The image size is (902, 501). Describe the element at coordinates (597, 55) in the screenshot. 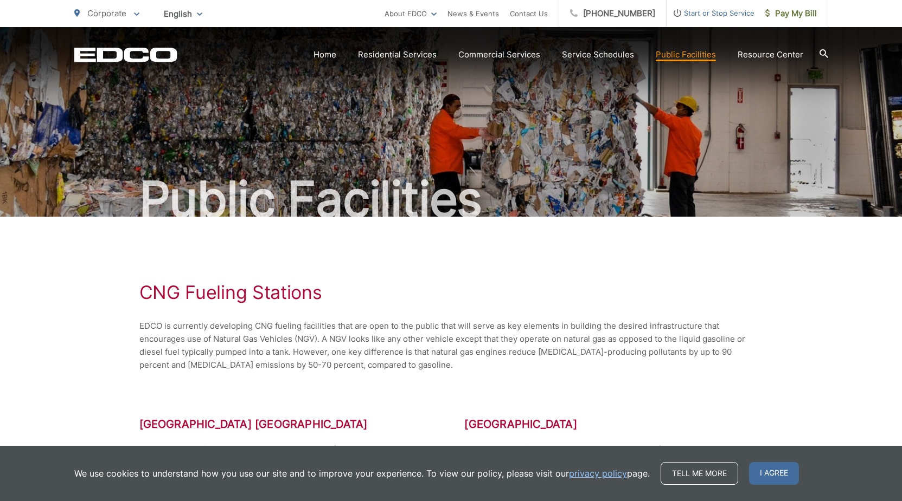

I see `a: Service Schedules` at that location.